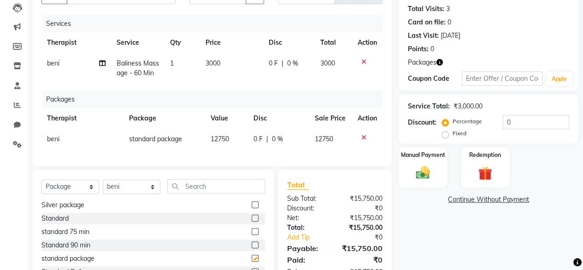 The height and width of the screenshot is (270, 583). What do you see at coordinates (226, 118) in the screenshot?
I see `th: Value` at bounding box center [226, 118].